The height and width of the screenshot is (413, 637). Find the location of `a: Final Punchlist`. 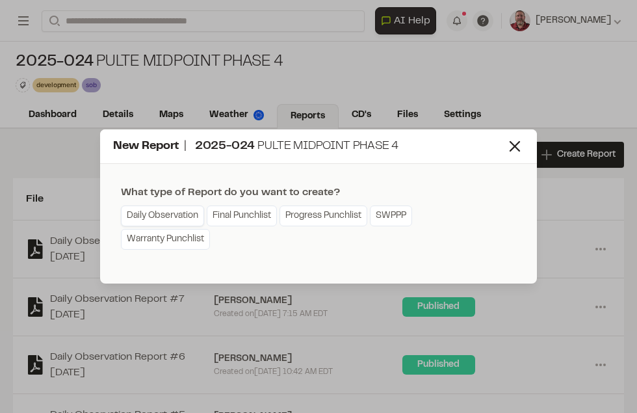

a: Final Punchlist is located at coordinates (242, 216).